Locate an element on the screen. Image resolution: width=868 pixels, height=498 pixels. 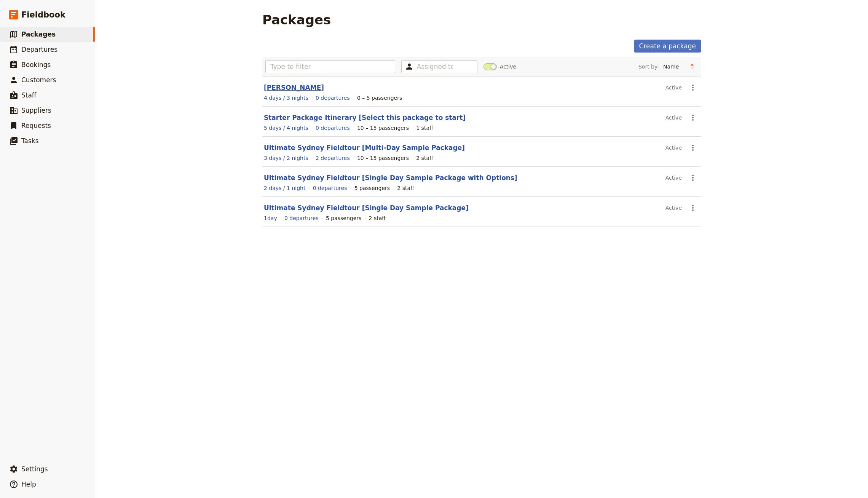
span: Help is located at coordinates (29, 484).